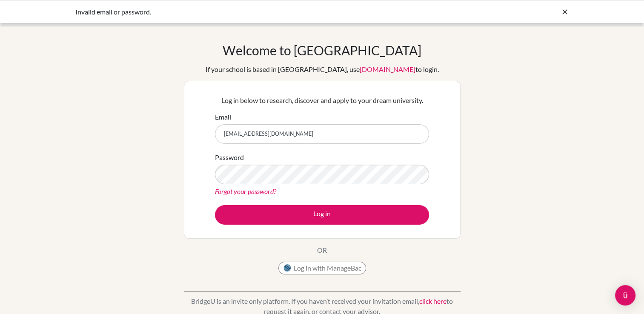 The width and height of the screenshot is (644, 314). I want to click on div: Invalid email or password., so click(259, 12).